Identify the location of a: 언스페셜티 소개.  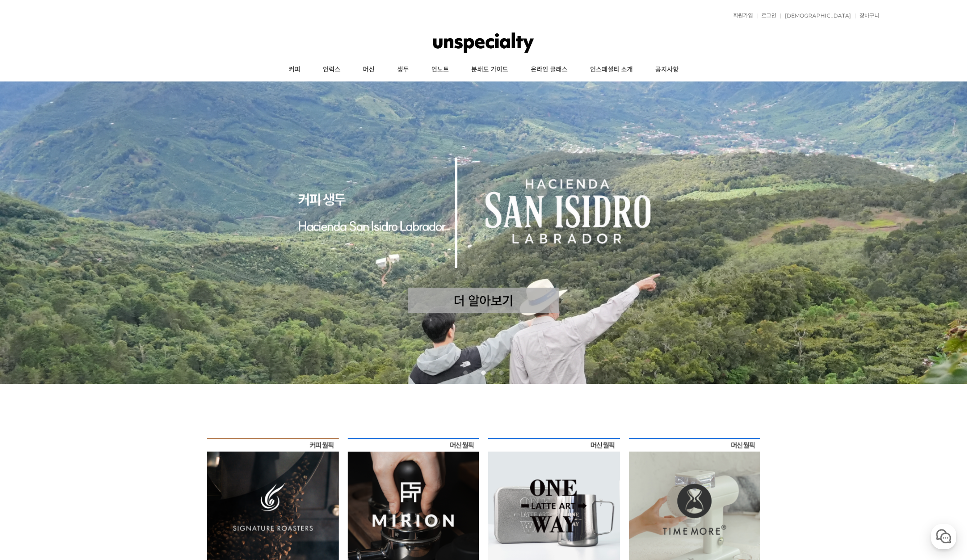
(611, 70).